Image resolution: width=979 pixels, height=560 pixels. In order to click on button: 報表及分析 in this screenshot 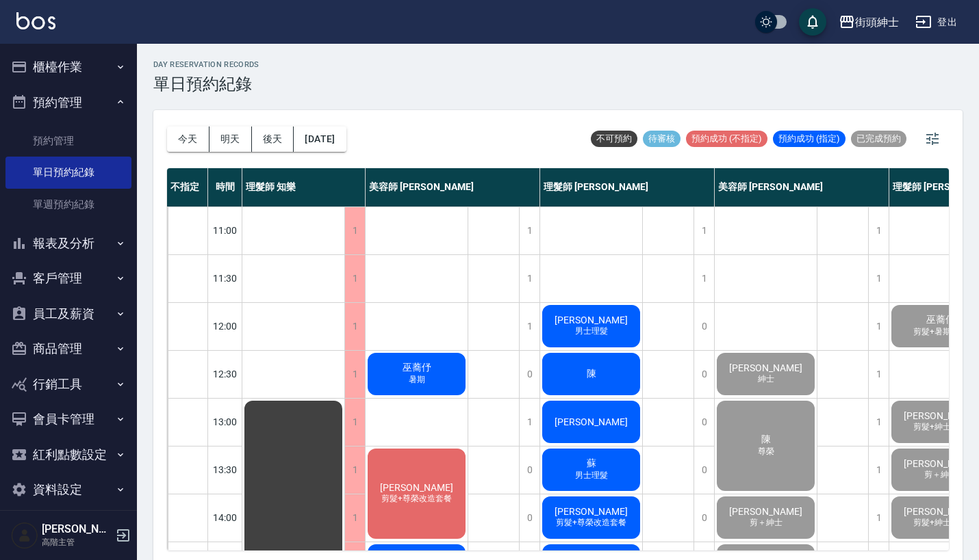, I will do `click(68, 244)`.